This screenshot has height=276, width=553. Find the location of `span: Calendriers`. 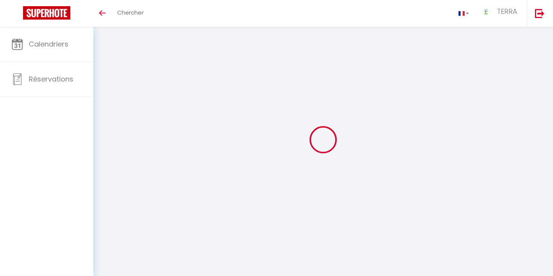

span: Calendriers is located at coordinates (48, 44).